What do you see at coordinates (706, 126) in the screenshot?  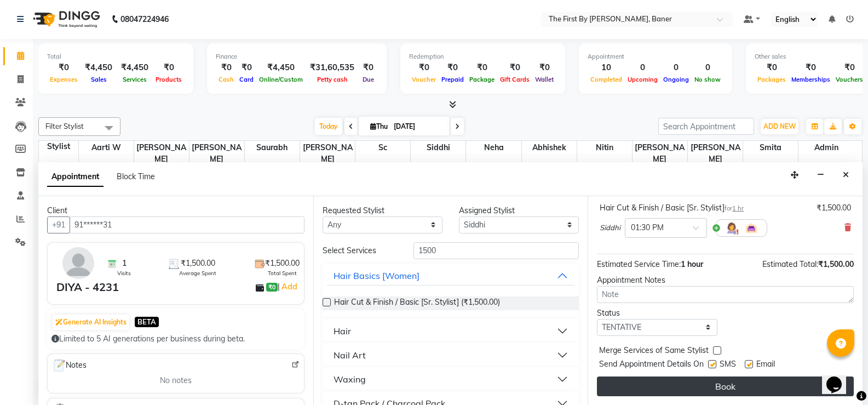 I see `input: Search Appointment` at bounding box center [706, 126].